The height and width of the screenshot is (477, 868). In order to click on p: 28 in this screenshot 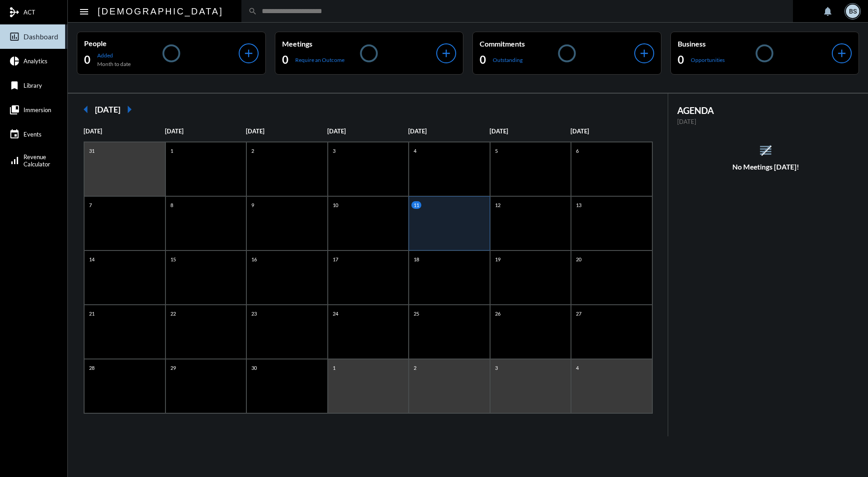, I will do `click(92, 368)`.